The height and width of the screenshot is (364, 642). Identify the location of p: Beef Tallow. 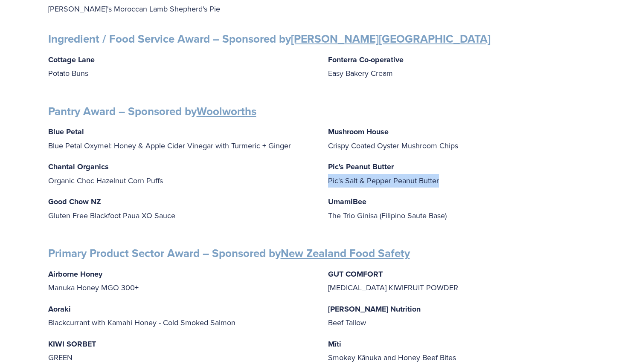
(461, 316).